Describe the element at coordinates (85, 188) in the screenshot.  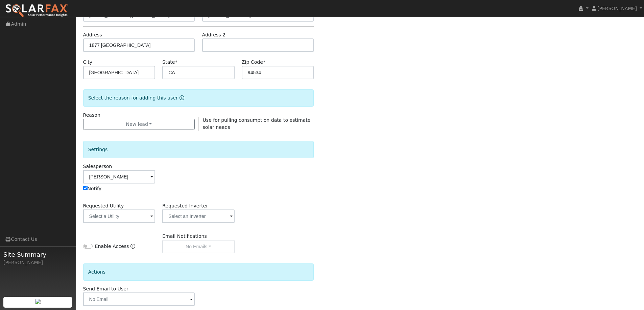
I see `input: Notify` at that location.